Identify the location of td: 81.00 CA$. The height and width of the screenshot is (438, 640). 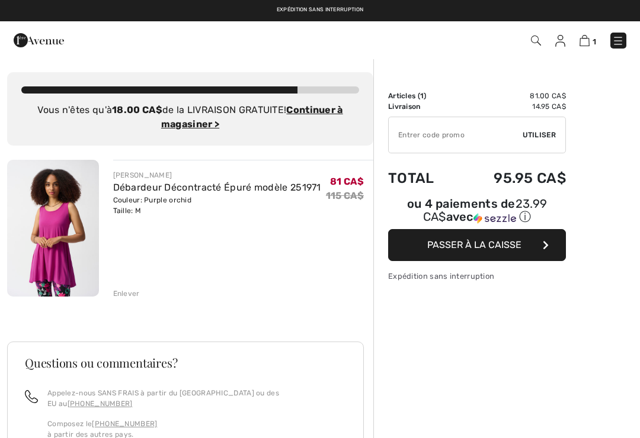
(511, 96).